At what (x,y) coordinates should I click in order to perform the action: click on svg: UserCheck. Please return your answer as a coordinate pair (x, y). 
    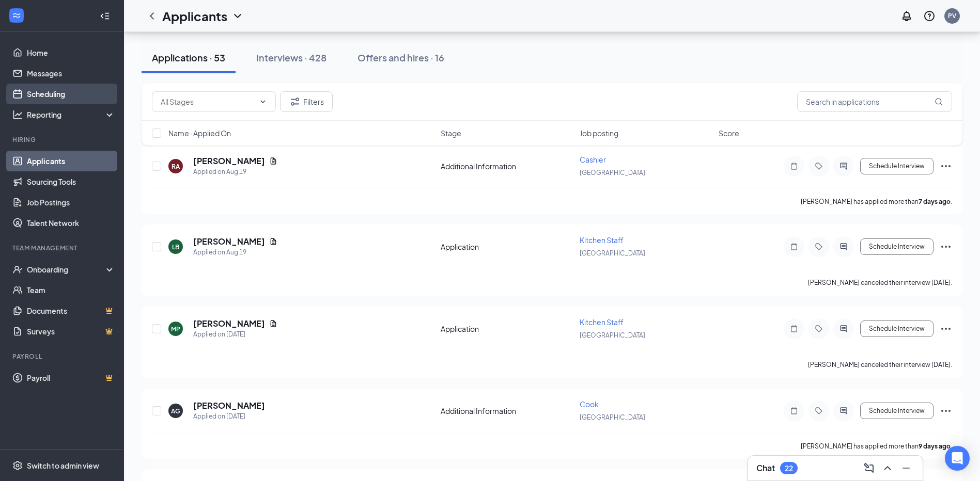
    Looking at the image, I should click on (17, 270).